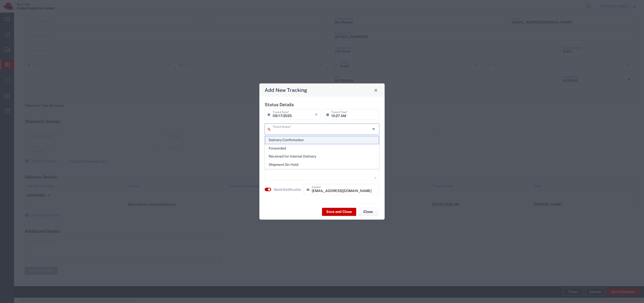 Image resolution: width=644 pixels, height=303 pixels. I want to click on h5: Status Details, so click(322, 105).